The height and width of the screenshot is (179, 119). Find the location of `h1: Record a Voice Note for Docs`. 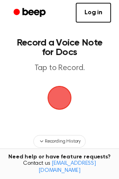

h1: Record a Voice Note for Docs is located at coordinates (59, 48).